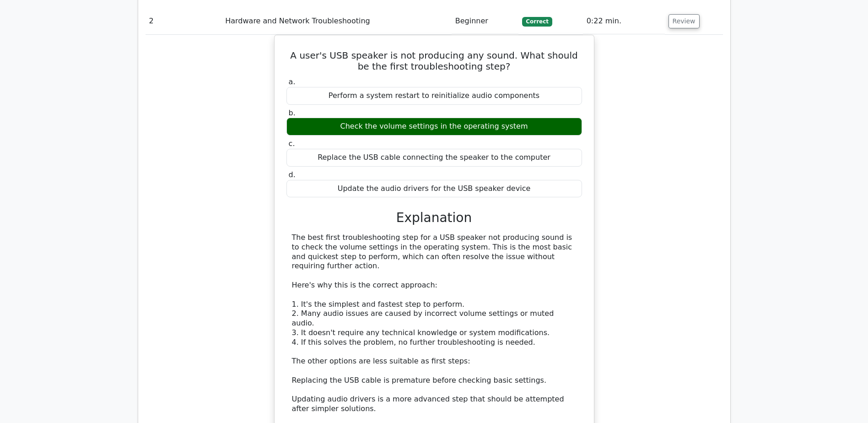 This screenshot has height=423, width=868. Describe the element at coordinates (434, 218) in the screenshot. I see `h3: Explanation` at that location.